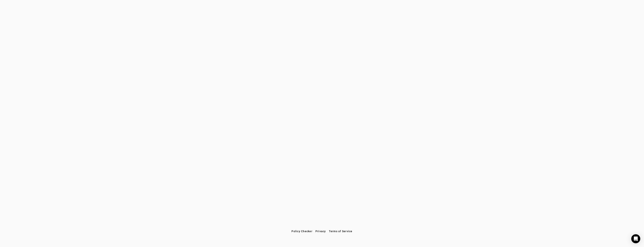 The height and width of the screenshot is (247, 644). Describe the element at coordinates (341, 231) in the screenshot. I see `span: Terms of Service` at that location.